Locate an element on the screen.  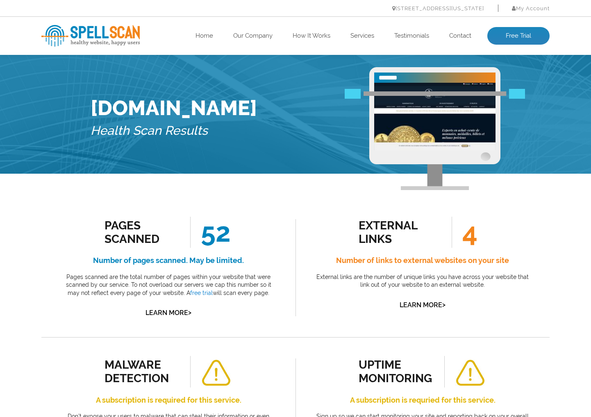
h4: Number of pages scanned. May be limited. is located at coordinates (169, 261).